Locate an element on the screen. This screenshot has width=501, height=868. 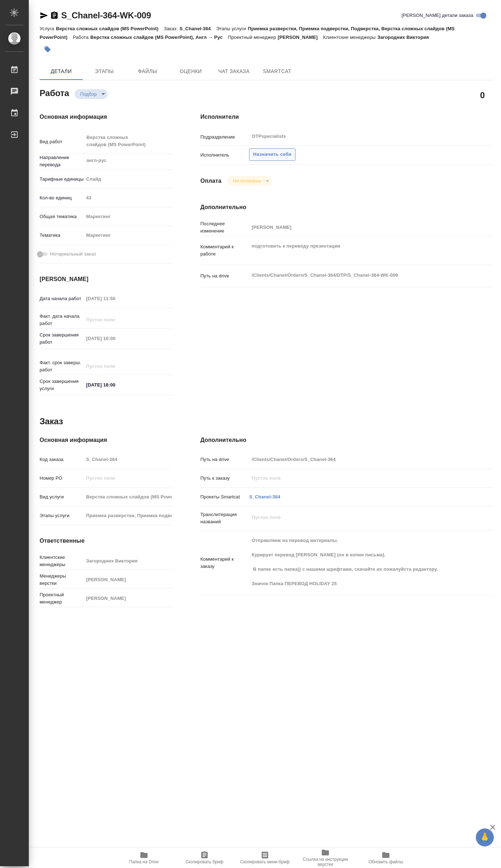
p: Верстка сложных слайдов (MS PowerPoint) is located at coordinates (110, 28).